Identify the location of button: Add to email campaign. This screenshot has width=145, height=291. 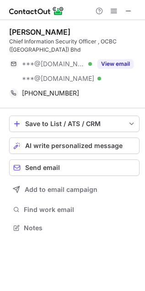
(74, 190).